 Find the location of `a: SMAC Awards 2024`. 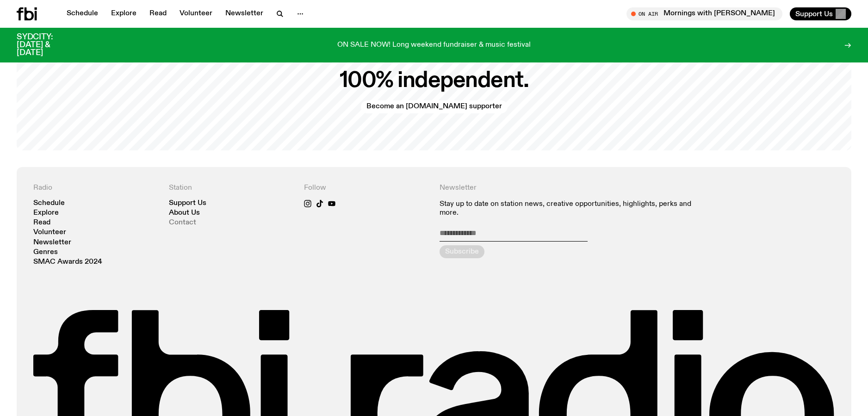

a: SMAC Awards 2024 is located at coordinates (67, 262).